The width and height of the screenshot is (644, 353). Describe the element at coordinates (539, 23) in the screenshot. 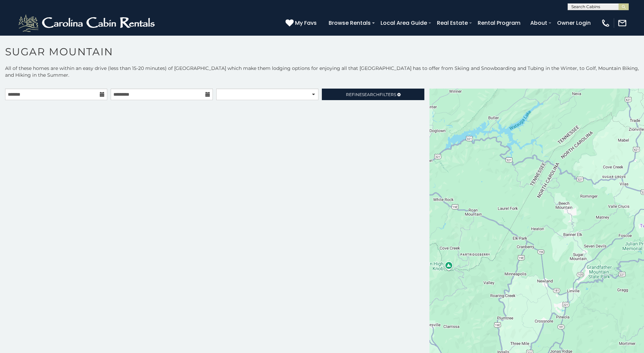

I see `a: About` at that location.